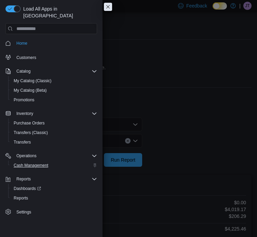 The image size is (257, 237). I want to click on a: Purchase Orders, so click(29, 123).